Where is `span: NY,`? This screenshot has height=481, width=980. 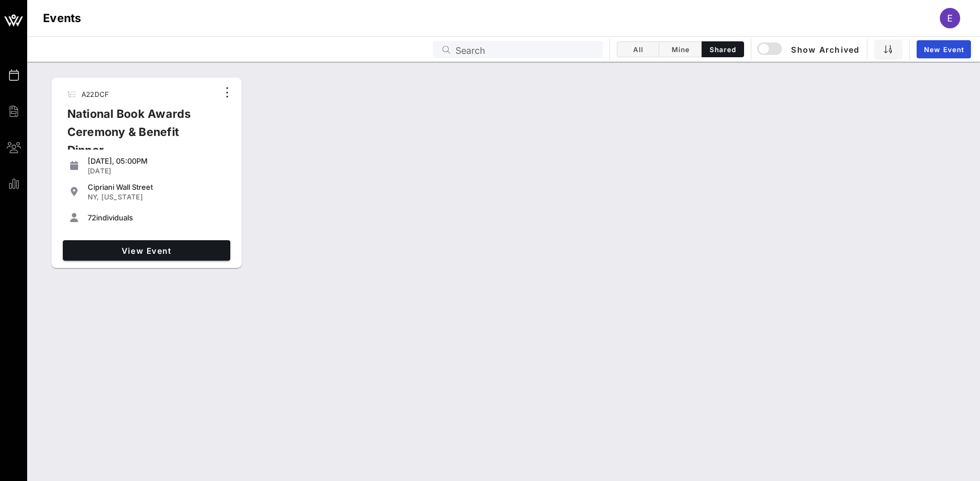
span: NY, is located at coordinates (93, 196).